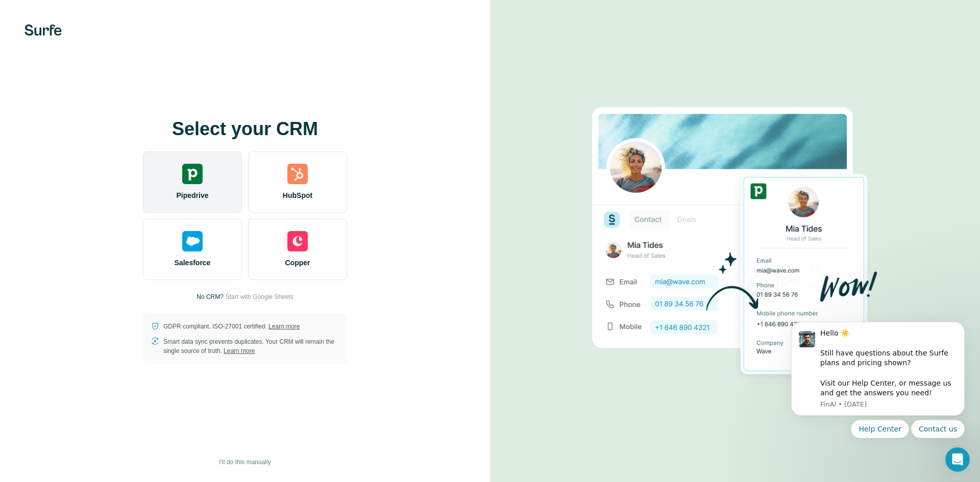 The image size is (980, 482). Describe the element at coordinates (210, 297) in the screenshot. I see `p: No CRM?` at that location.